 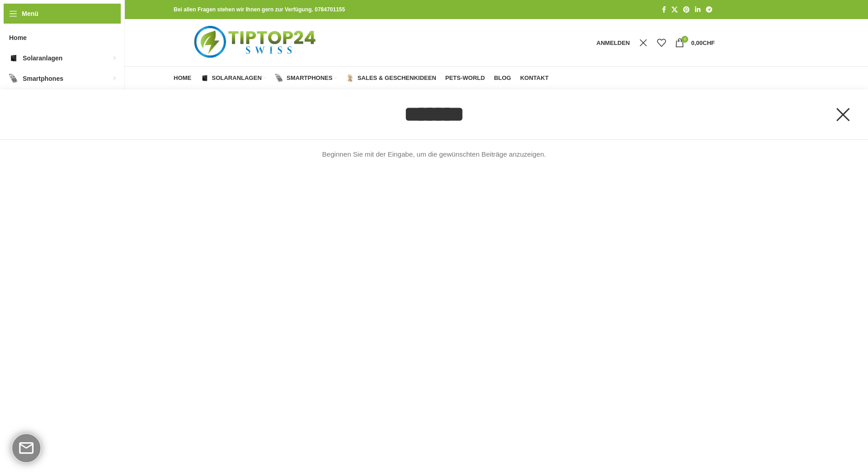 I want to click on a: Solaranlagen, so click(x=233, y=78).